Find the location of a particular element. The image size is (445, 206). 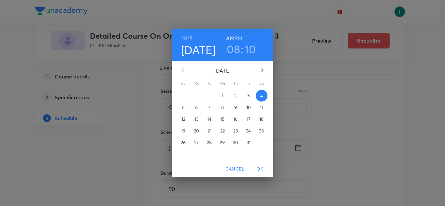

p: 24 is located at coordinates (248, 131).